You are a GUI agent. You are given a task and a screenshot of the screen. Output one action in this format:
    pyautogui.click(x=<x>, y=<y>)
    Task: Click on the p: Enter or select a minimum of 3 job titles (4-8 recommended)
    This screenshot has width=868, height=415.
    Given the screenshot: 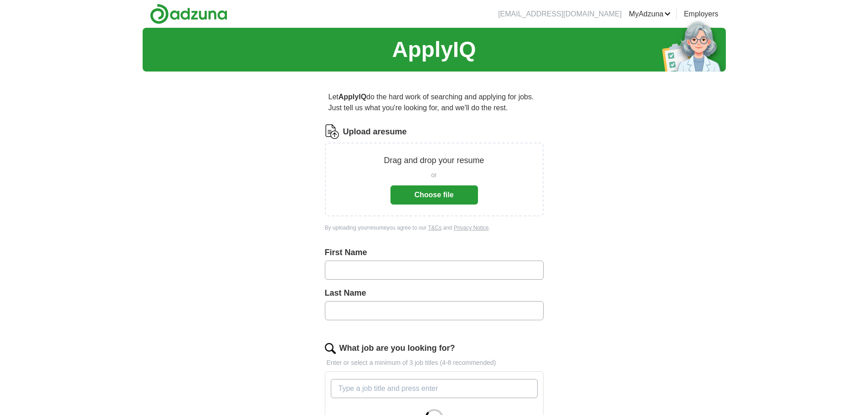 What is the action you would take?
    pyautogui.click(x=434, y=362)
    